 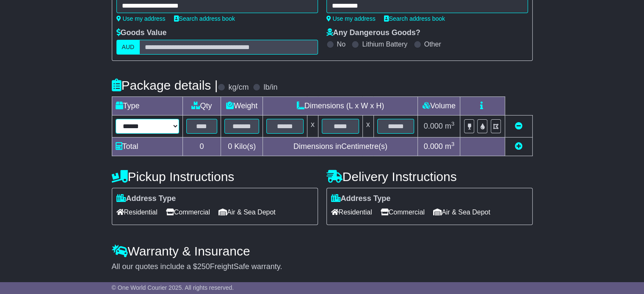 What do you see at coordinates (201, 106) in the screenshot?
I see `td: Qty` at bounding box center [201, 106].